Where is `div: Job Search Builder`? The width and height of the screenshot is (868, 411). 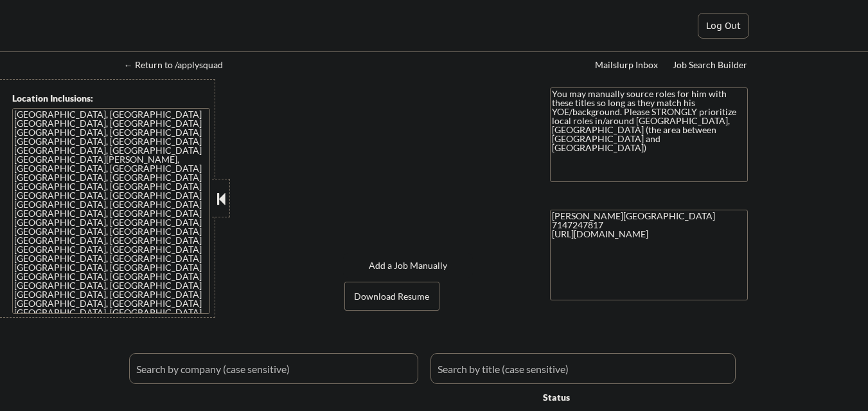
div: Job Search Builder is located at coordinates (710, 65).